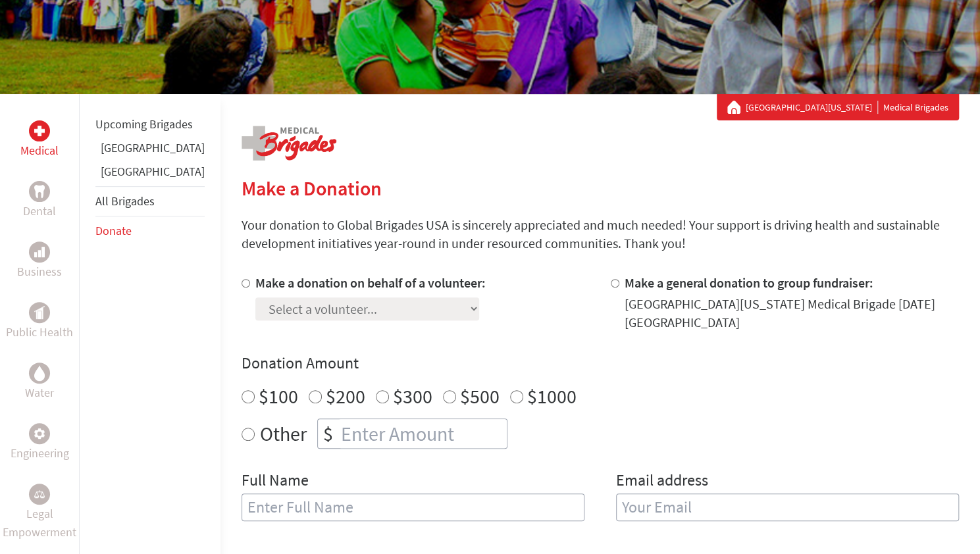 This screenshot has height=554, width=980. I want to click on p: Water, so click(39, 392).